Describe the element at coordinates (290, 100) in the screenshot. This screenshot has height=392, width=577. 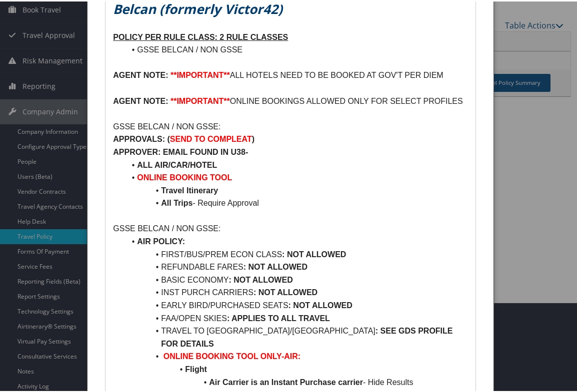
I see `p: ONLINE BOOKINGS ALLOWED ONLY FOR SELECT PROFILES` at that location.